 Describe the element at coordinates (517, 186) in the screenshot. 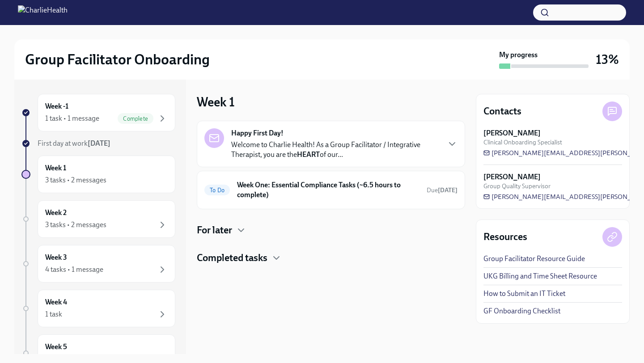

I see `span: Group Quality Supervisor` at that location.